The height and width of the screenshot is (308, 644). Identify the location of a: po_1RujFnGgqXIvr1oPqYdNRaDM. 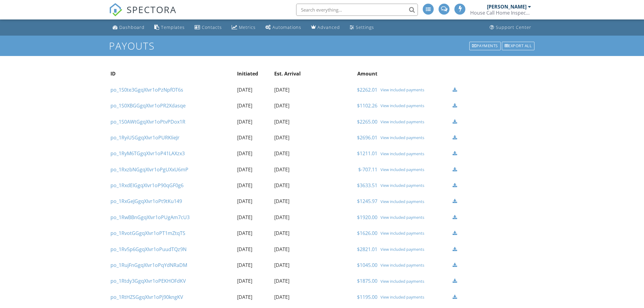
(149, 265).